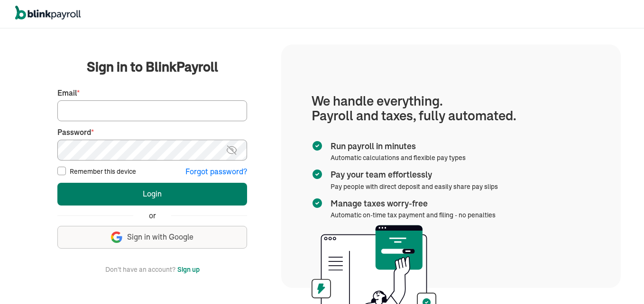  What do you see at coordinates (152, 237) in the screenshot?
I see `button: Sign in with Google` at bounding box center [152, 237].